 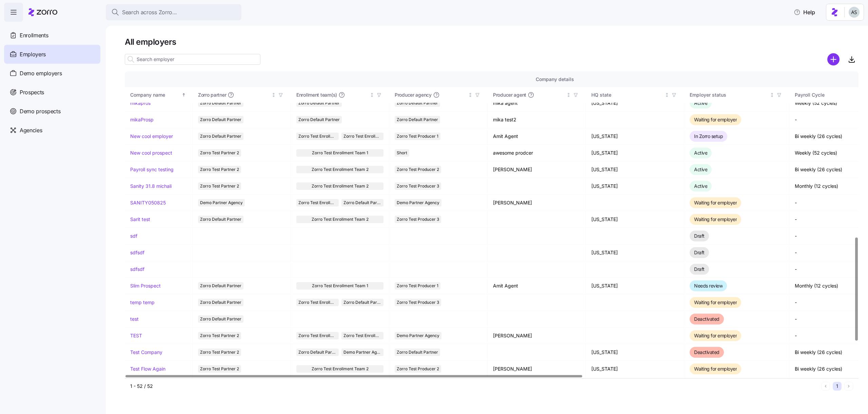 I want to click on a: test, so click(x=134, y=319).